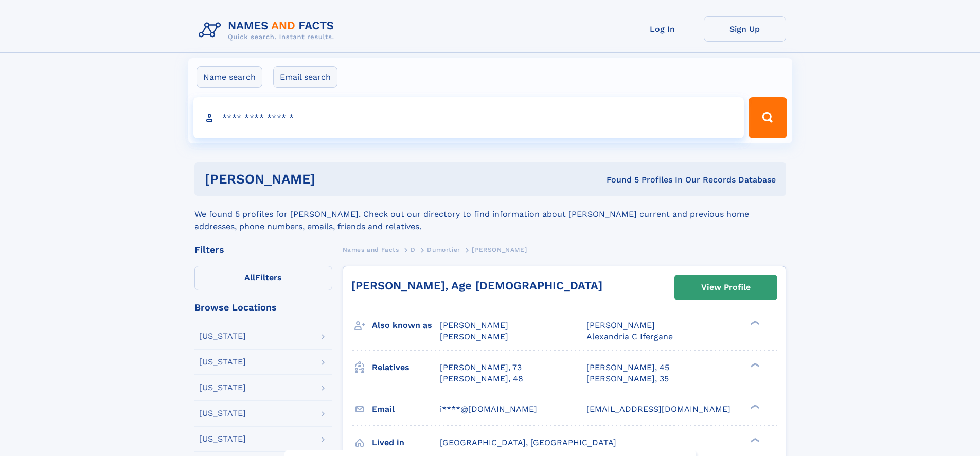  I want to click on h3: Relatives, so click(406, 367).